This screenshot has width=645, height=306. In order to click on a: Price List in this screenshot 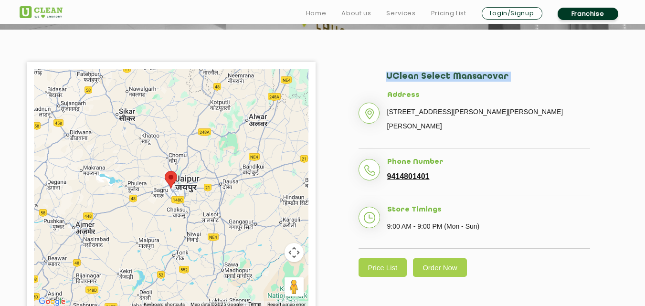, I will do `click(383, 268)`.